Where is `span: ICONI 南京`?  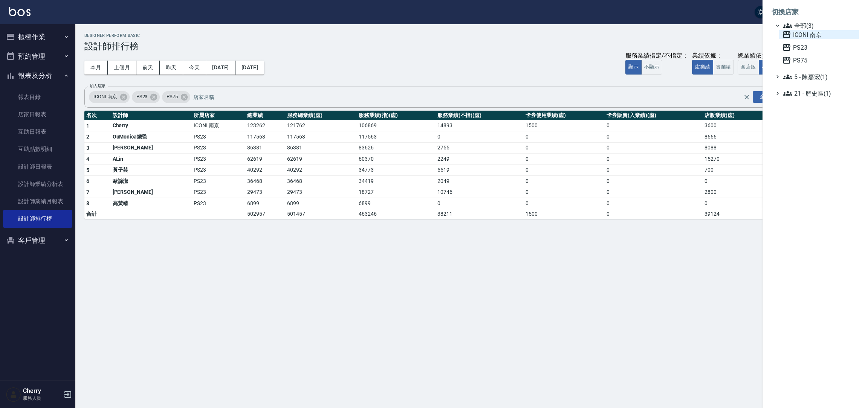
span: ICONI 南京 is located at coordinates (819, 34).